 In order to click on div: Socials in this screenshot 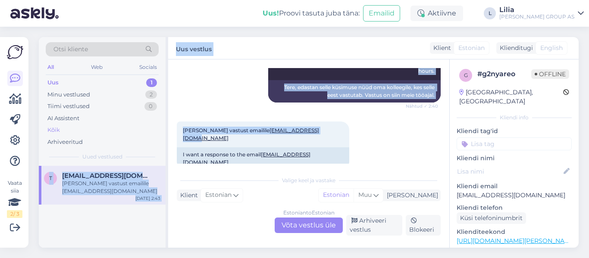, I will do `click(148, 67)`.